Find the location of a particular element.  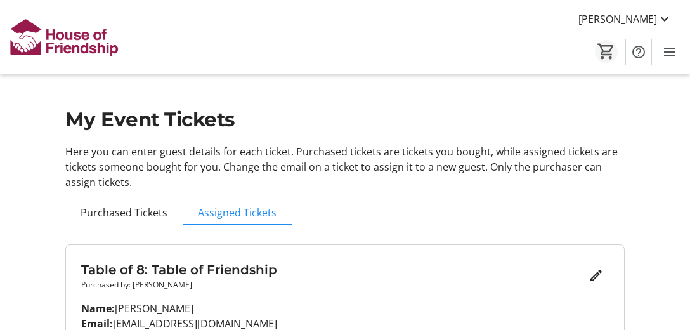

img: House of Friendship's Logo is located at coordinates (64, 37).